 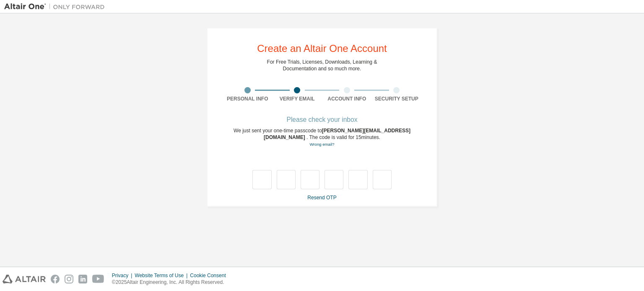 I want to click on img: instagram.svg, so click(x=69, y=279).